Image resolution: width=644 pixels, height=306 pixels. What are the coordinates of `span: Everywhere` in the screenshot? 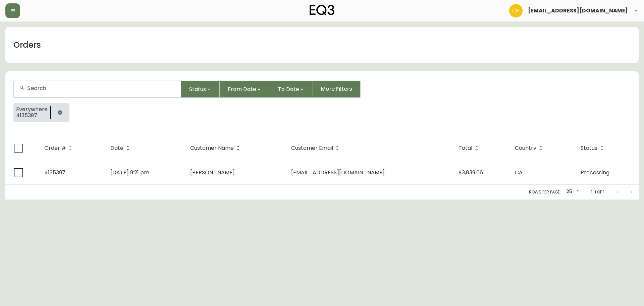 It's located at (32, 110).